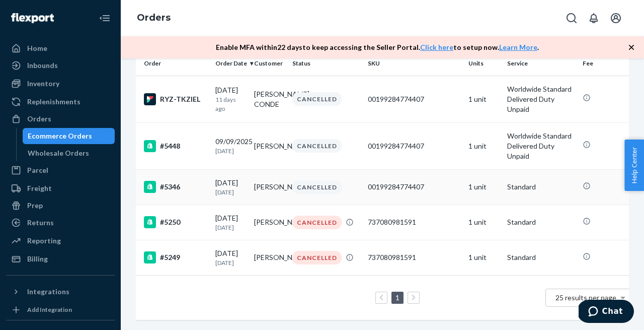 This screenshot has width=644, height=330. What do you see at coordinates (153, 18) in the screenshot?
I see `ol: breadcrumbs` at bounding box center [153, 18].